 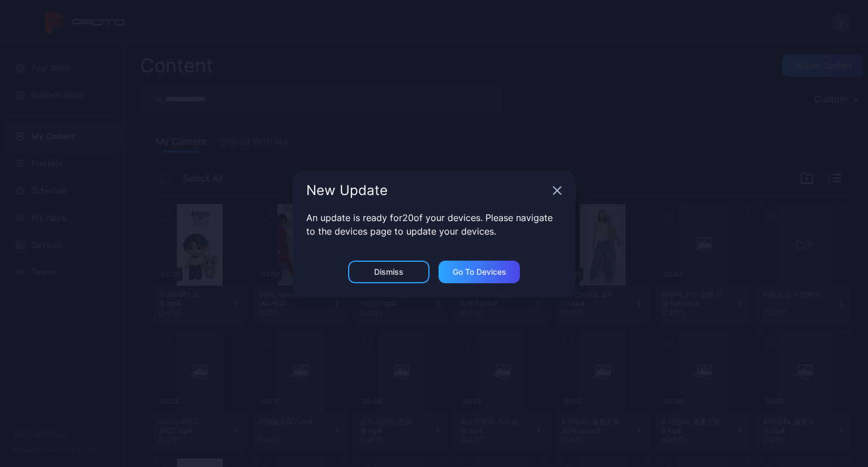 I want to click on div: Dismiss, so click(x=389, y=272).